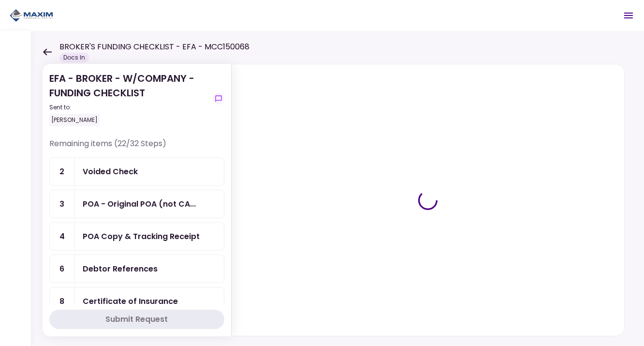  Describe the element at coordinates (137, 172) in the screenshot. I see `a: 2Voided Check` at that location.